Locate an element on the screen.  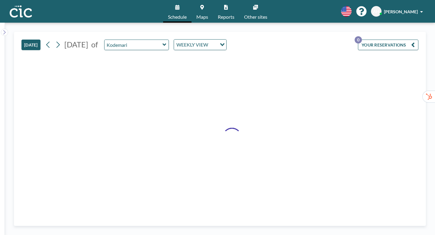
div: Search for option is located at coordinates (200, 45).